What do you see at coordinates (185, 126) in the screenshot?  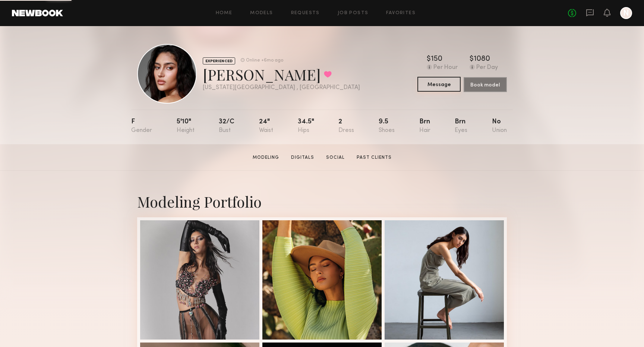 I see `div: 5'10"` at bounding box center [185, 126].